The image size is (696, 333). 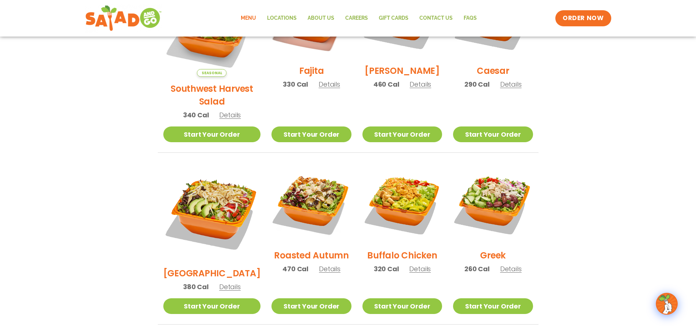 What do you see at coordinates (282, 18) in the screenshot?
I see `a: Locations` at bounding box center [282, 18].